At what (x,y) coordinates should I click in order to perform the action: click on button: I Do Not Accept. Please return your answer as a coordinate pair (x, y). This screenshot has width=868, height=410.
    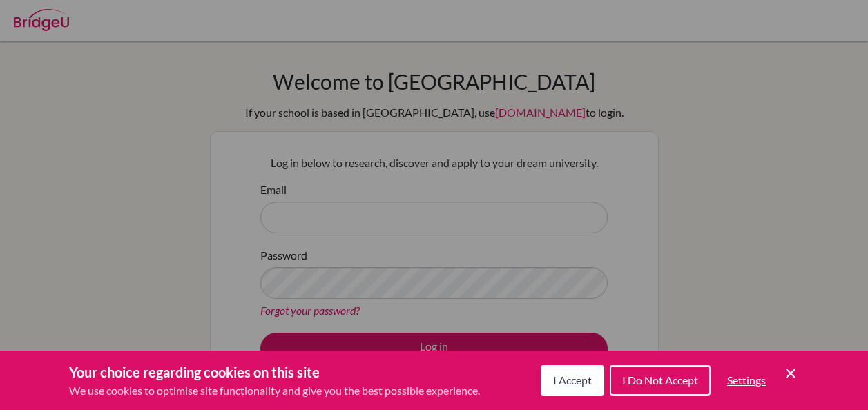
    Looking at the image, I should click on (660, 380).